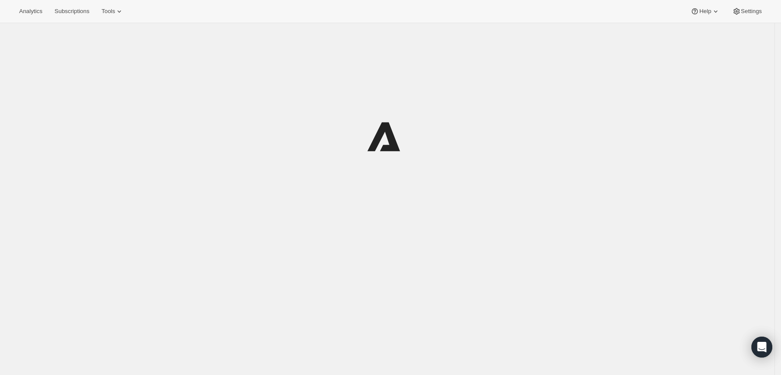 The width and height of the screenshot is (781, 375). Describe the element at coordinates (30, 11) in the screenshot. I see `span: Analytics` at that location.